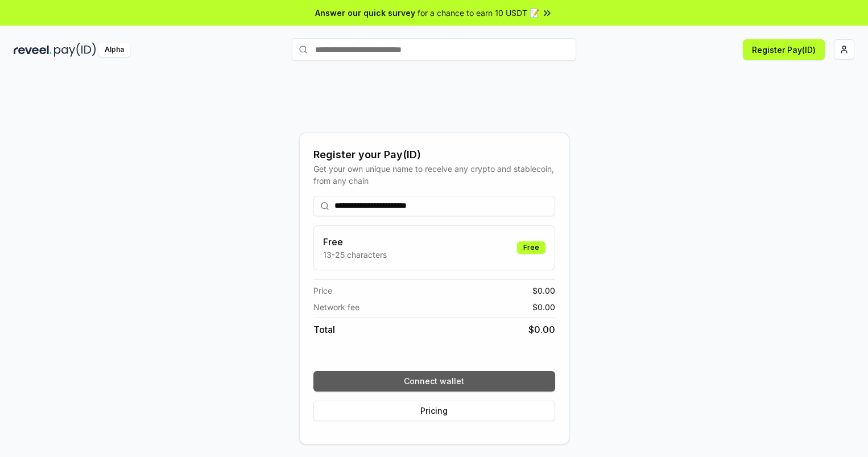 The width and height of the screenshot is (868, 457). I want to click on img: pay_id, so click(75, 50).